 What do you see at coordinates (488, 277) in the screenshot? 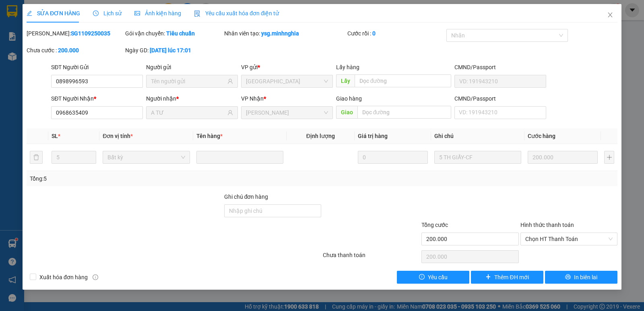
I see `span: plus` at bounding box center [488, 277].